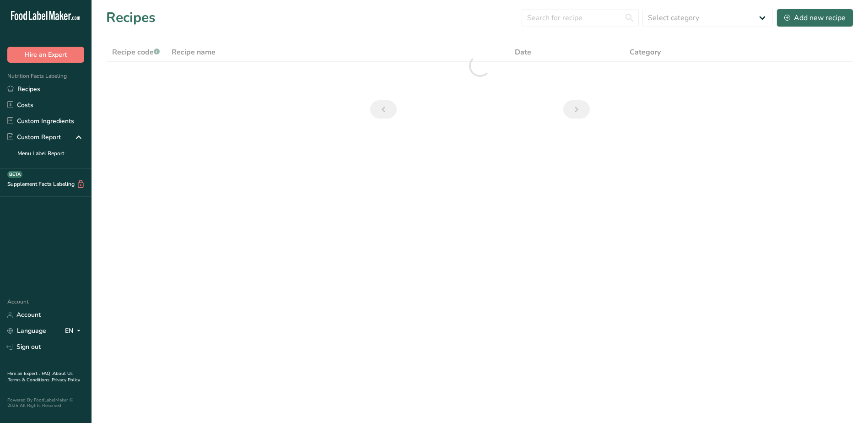 This screenshot has height=423, width=868. What do you see at coordinates (384, 109) in the screenshot?
I see `a: Previous page` at bounding box center [384, 109].